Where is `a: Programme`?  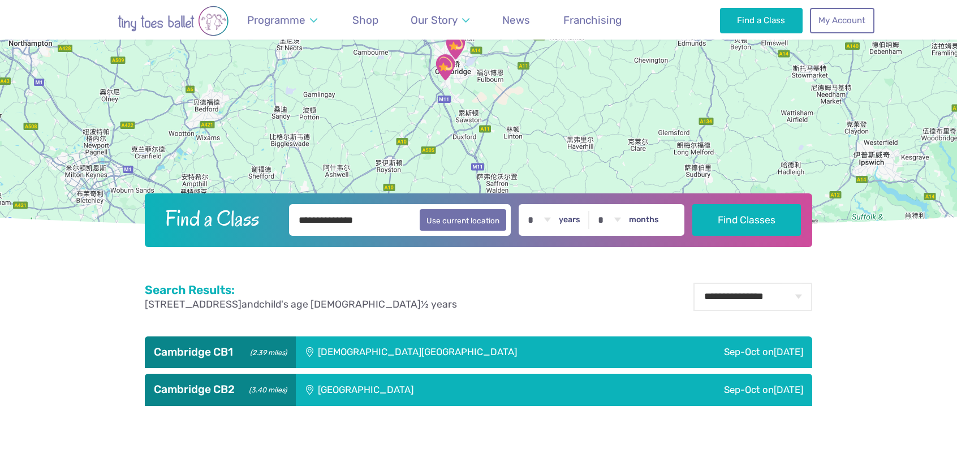 a: Programme is located at coordinates (282, 20).